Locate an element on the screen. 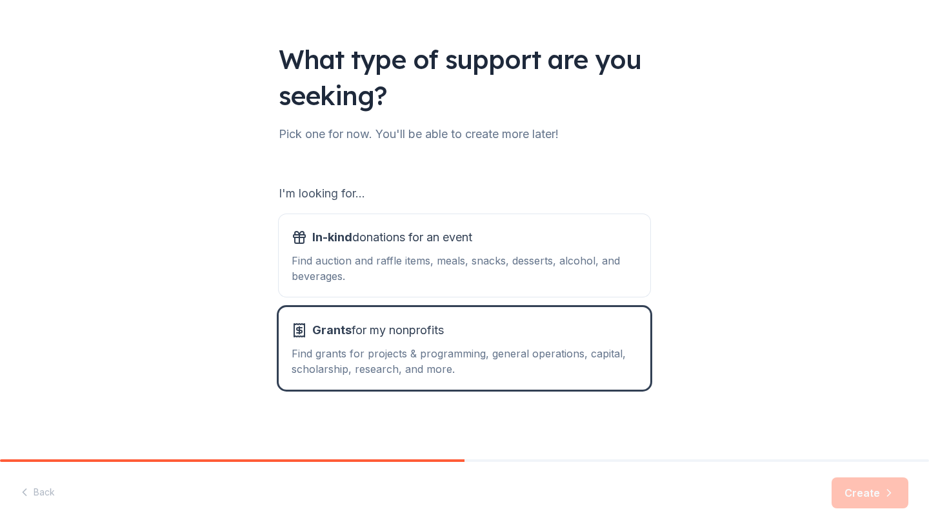 This screenshot has height=529, width=929. div: Find grants for projects & programming, general operations, capital, scholarship, research, and m... is located at coordinates (464, 361).